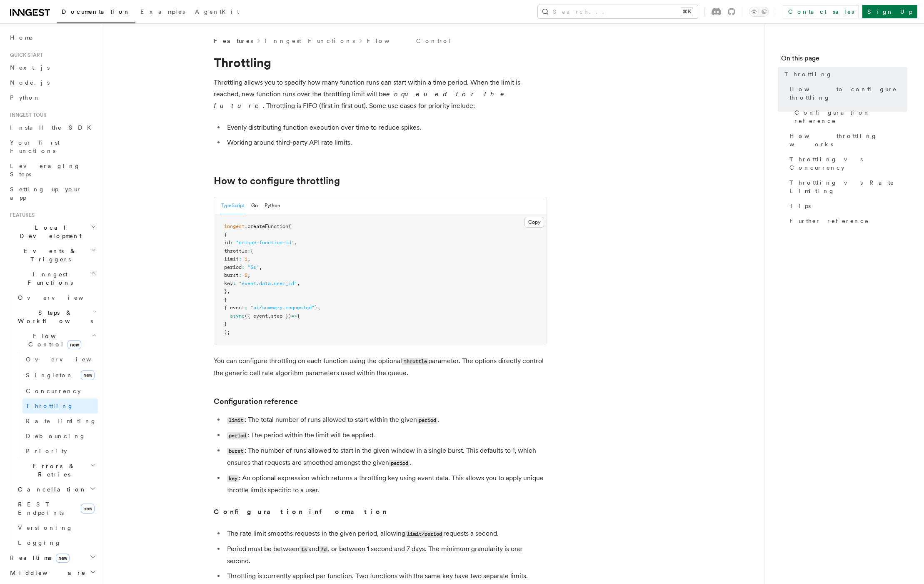 The image size is (924, 584). I want to click on span: Quick start, so click(25, 55).